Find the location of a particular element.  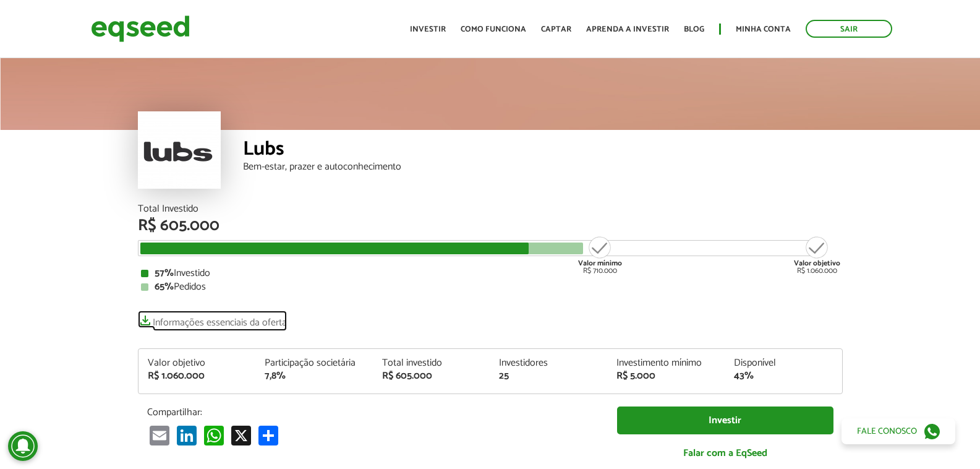

div: 7,8% is located at coordinates (314, 376).